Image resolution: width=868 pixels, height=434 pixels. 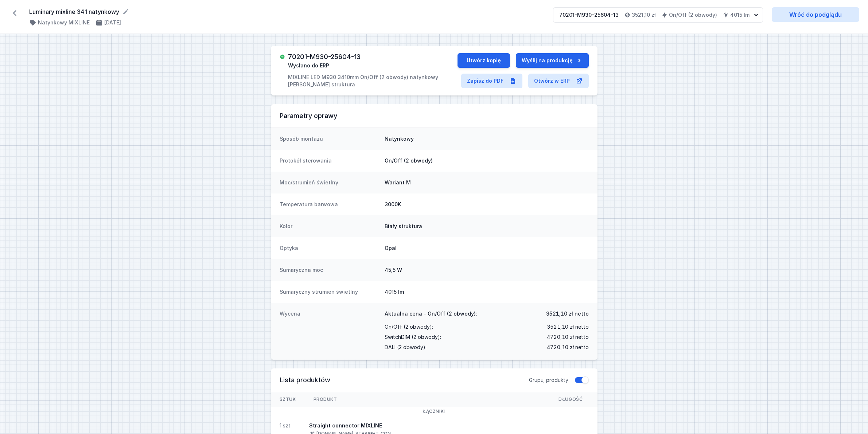 I want to click on button: Wyślij na produkcję, so click(x=553, y=61).